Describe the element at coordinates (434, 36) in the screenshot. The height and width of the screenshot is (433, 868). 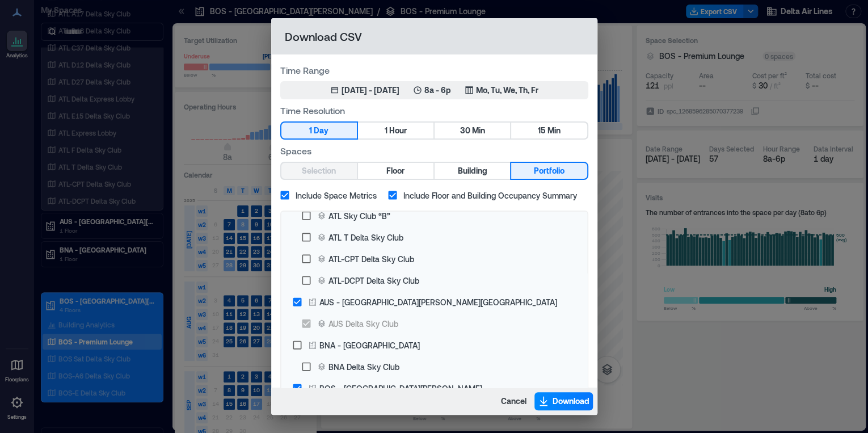
I see `h2: Download CSV` at that location.